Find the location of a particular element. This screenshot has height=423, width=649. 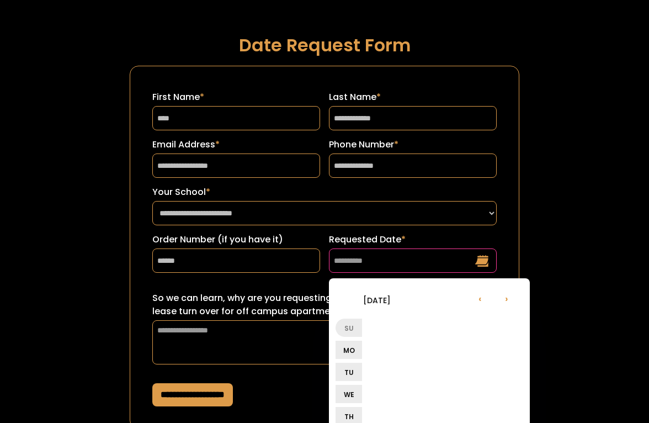

label: Phone Number is located at coordinates (413, 145).